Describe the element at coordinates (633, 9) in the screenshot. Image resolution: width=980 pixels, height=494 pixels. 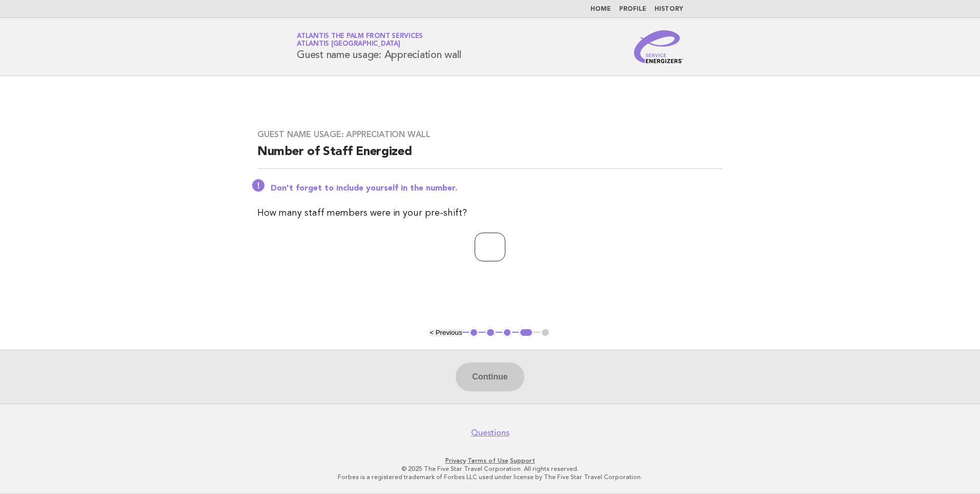
I see `a: Profile` at that location.